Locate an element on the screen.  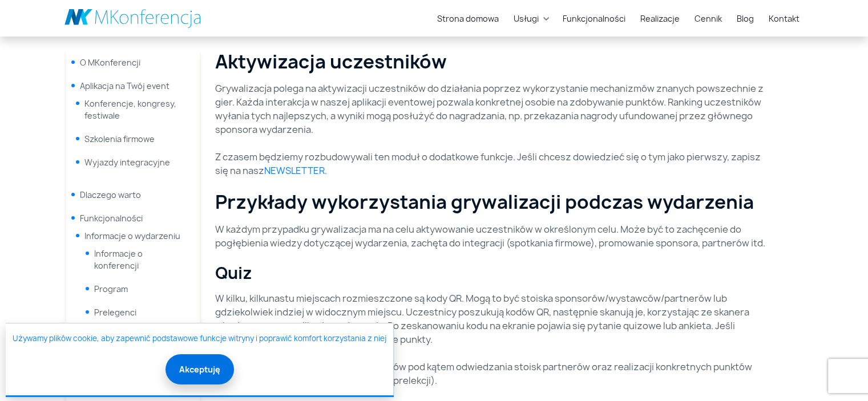
p: W każdym przypadku grywalizacja ma na celu aktywowanie uczestników w określonym celu. Może być to... is located at coordinates (491, 236).